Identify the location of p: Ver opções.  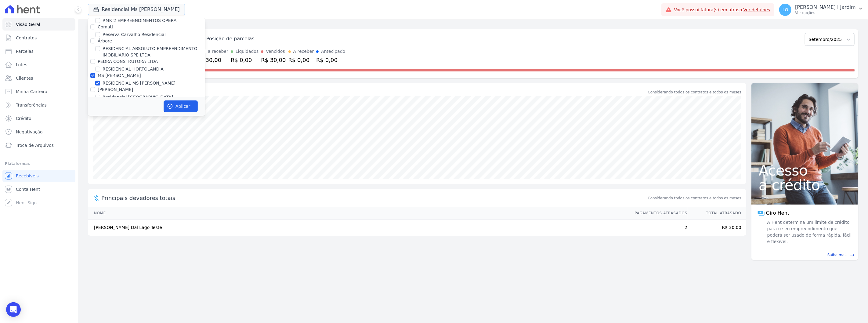
(825, 13).